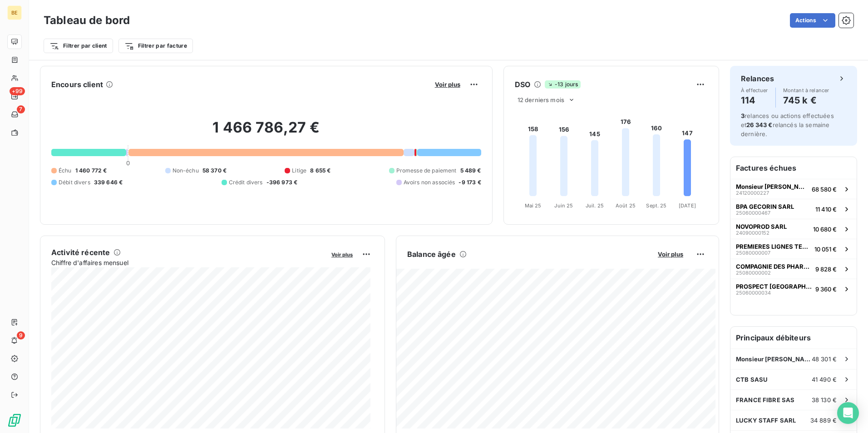 The height and width of the screenshot is (433, 868). What do you see at coordinates (108, 182) in the screenshot?
I see `span: 339 646 €` at bounding box center [108, 182].